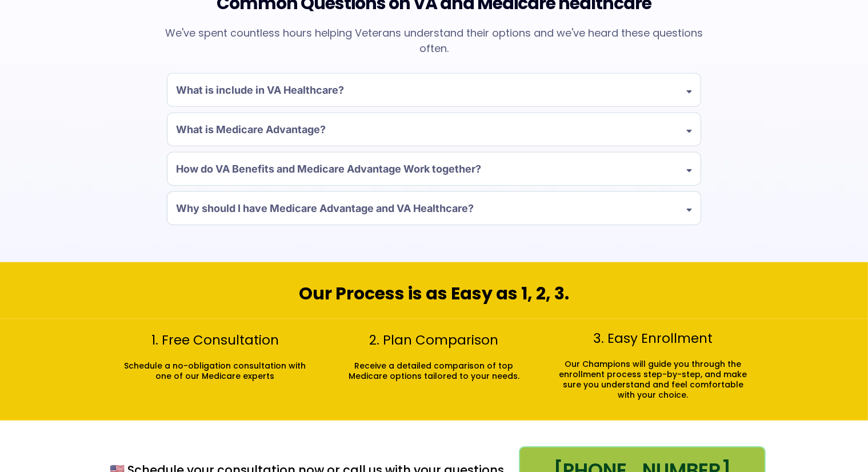  What do you see at coordinates (215, 341) in the screenshot?
I see `h2: 1. Free Consultation` at bounding box center [215, 341].